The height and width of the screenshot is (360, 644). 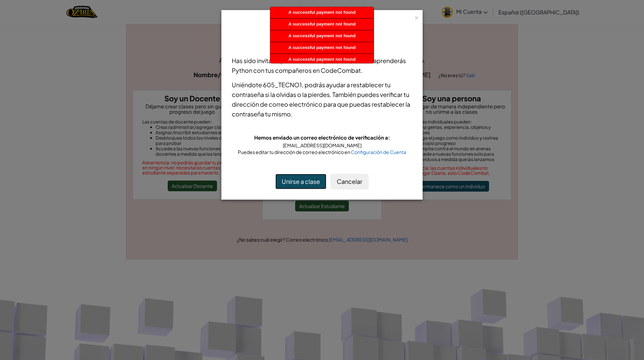 What do you see at coordinates (294, 152) in the screenshot?
I see `span: Puedes editar tu dirección de correo electrónico en` at bounding box center [294, 152].